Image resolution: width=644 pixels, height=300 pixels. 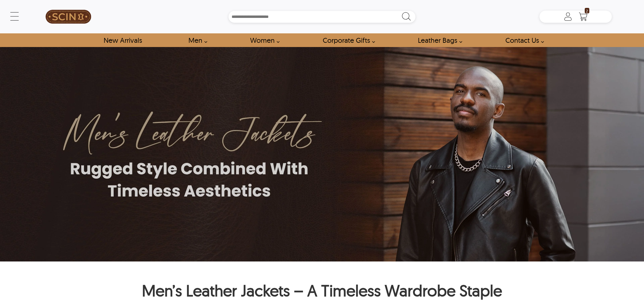 What do you see at coordinates (347, 40) in the screenshot?
I see `a: Shop Leather Corporate Gifts` at bounding box center [347, 40].